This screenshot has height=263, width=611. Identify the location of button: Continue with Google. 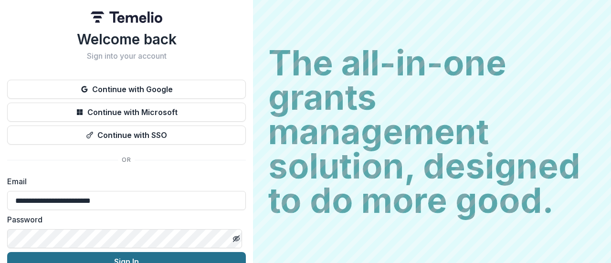
(126, 89).